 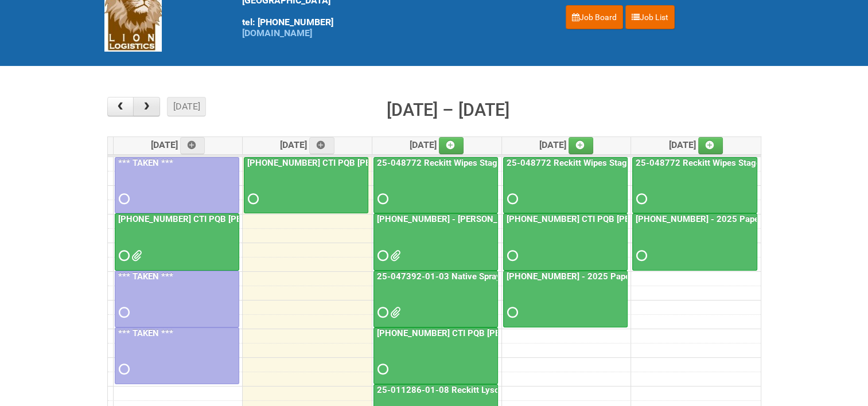 I want to click on span: 25-061653-01 Kiehl's UFC InnoCPT Mailing Letter-V1.pdf LPF.xlsx JNF.DOC MDN (2).xlsx MDN.xlsx, so click(x=394, y=255).